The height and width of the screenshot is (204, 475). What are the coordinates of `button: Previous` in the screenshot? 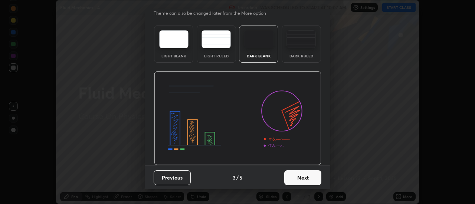 It's located at (172, 178).